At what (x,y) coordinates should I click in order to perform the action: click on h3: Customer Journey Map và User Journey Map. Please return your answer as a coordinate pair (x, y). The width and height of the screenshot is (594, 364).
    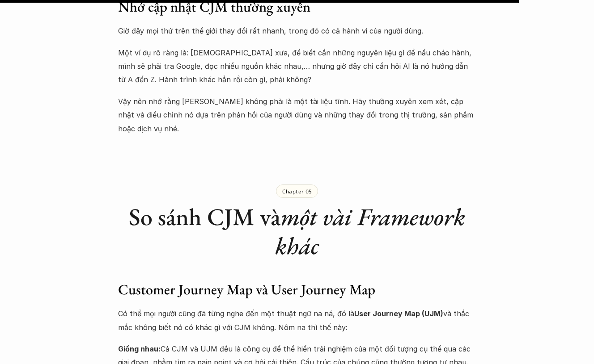
    Looking at the image, I should click on (297, 290).